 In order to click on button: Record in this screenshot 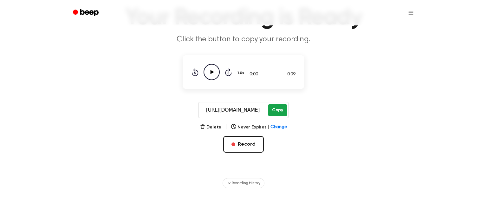, I will do `click(243, 144)`.